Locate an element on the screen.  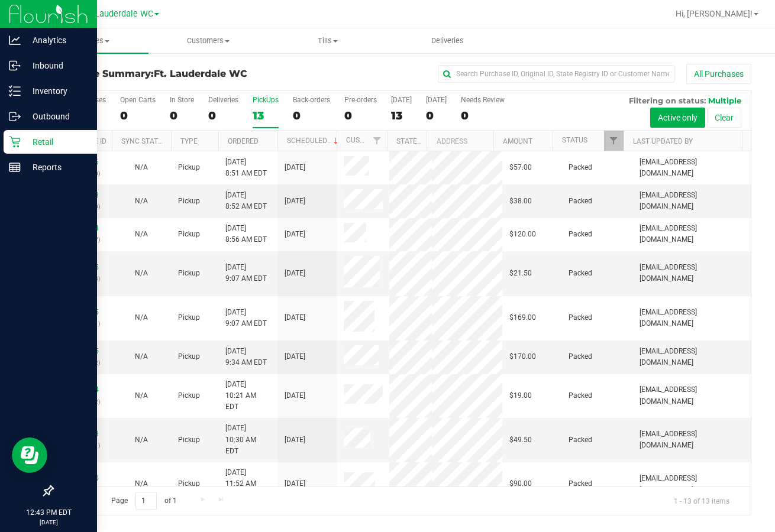
div: In Store is located at coordinates (182, 100).